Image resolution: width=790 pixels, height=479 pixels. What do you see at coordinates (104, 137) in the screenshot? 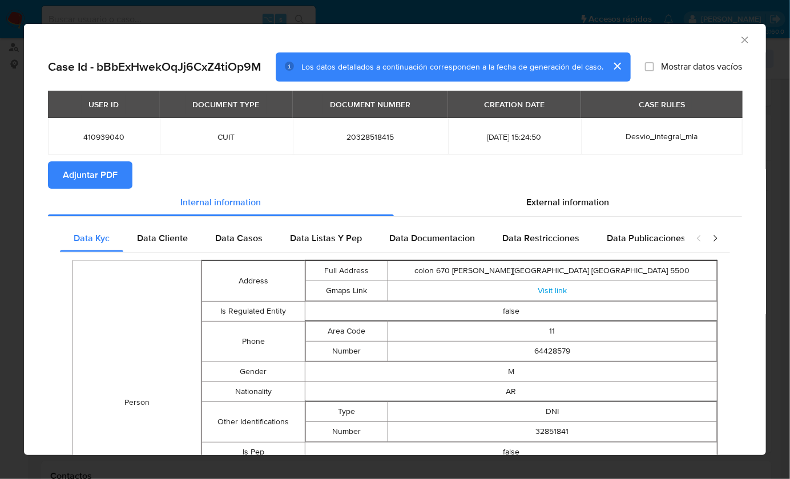
I see `span: 410939040` at bounding box center [104, 137].